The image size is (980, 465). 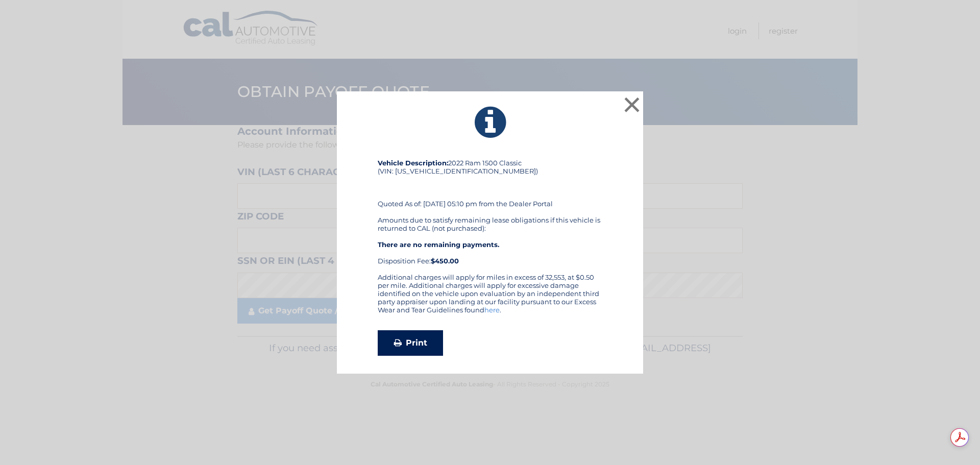 I want to click on a: Print, so click(x=410, y=343).